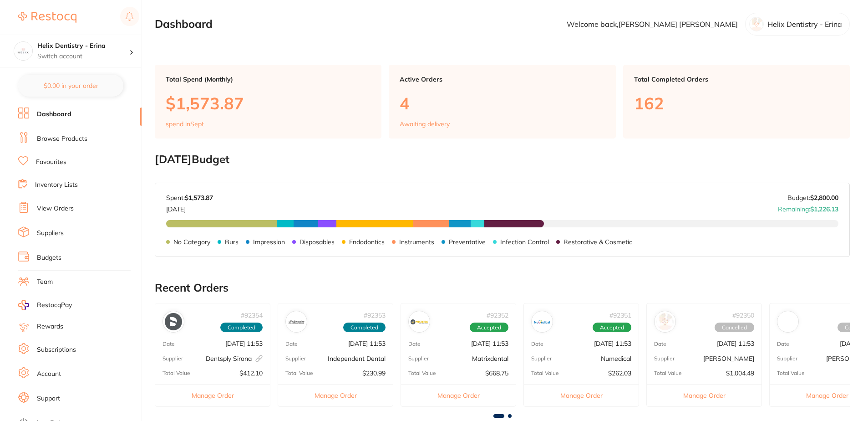 The image size is (868, 421). I want to click on h2: Recent Orders, so click(502, 288).